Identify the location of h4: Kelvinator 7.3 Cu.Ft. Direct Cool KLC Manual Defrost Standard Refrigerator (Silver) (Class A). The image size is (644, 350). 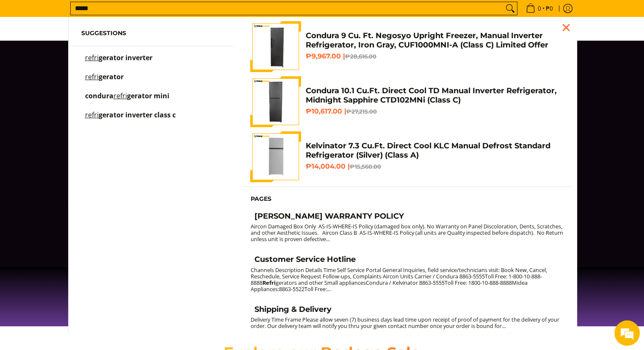
(434, 151).